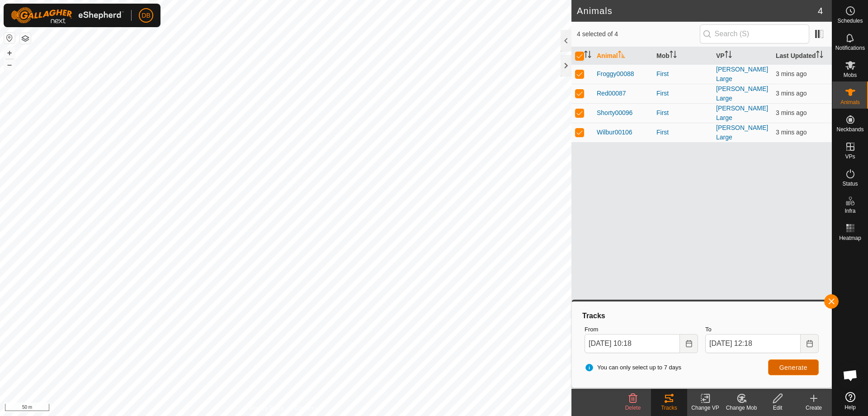  Describe the element at coordinates (741, 408) in the screenshot. I see `div: Change Mob` at that location.